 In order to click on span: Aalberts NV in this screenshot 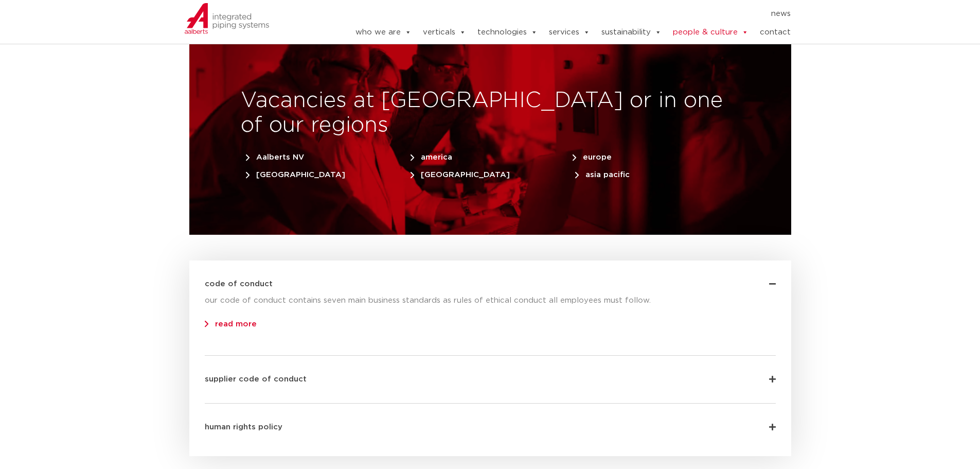, I will do `click(275, 157)`.